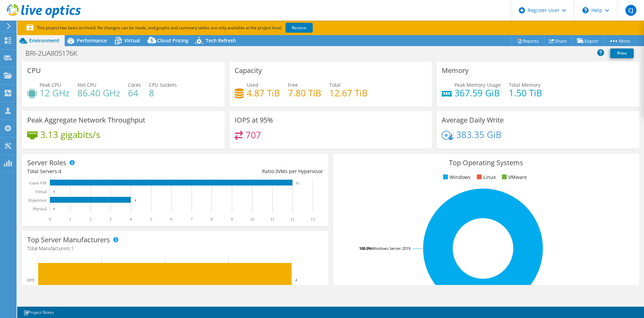  I want to click on span: Used, so click(252, 85).